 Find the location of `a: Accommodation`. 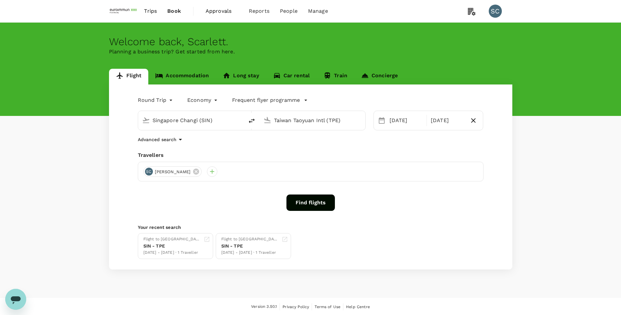

a: Accommodation is located at coordinates (182, 77).